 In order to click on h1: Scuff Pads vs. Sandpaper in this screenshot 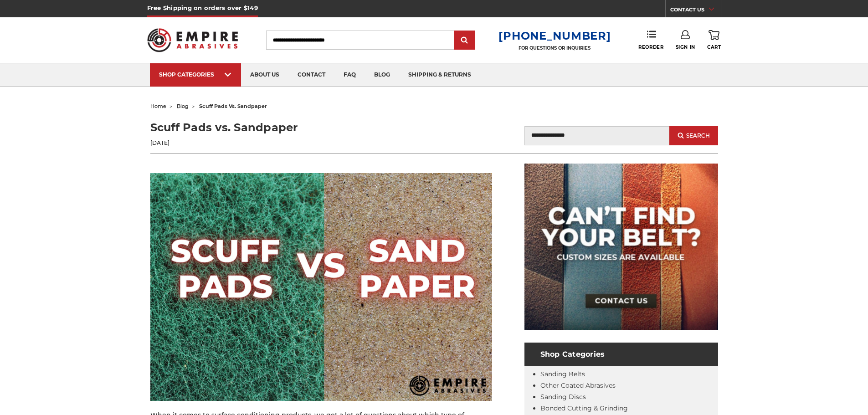, I will do `click(292, 128)`.